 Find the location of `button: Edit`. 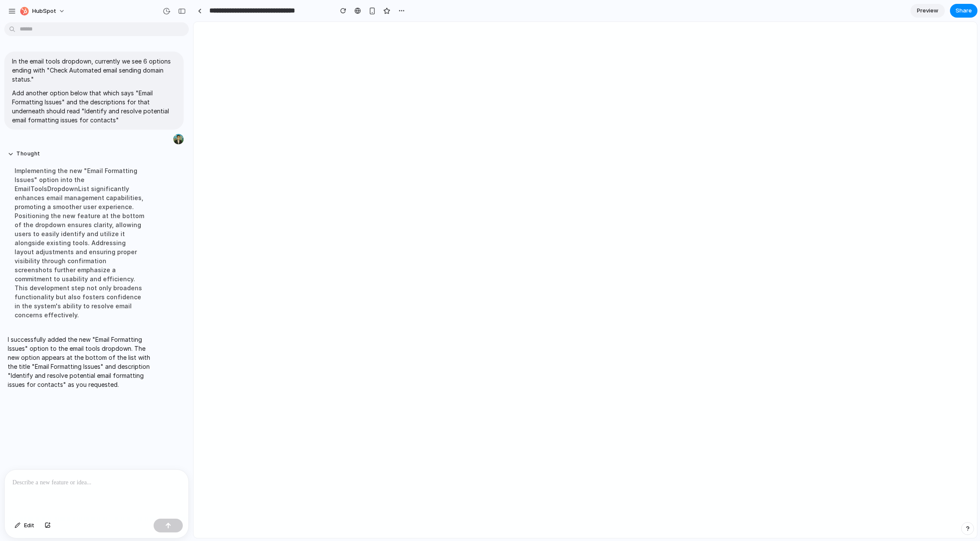

button: Edit is located at coordinates (25, 526).